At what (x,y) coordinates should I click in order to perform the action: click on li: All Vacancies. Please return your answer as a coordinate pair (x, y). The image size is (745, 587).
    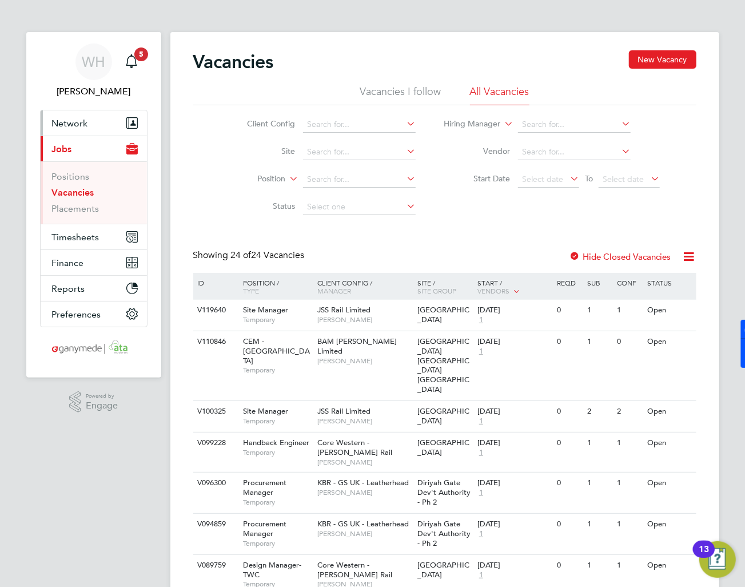
    Looking at the image, I should click on (500, 95).